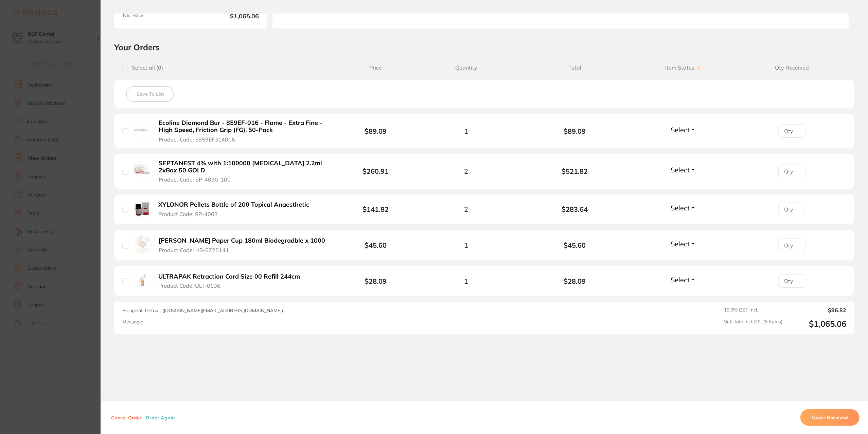 The height and width of the screenshot is (434, 868). I want to click on b: Ecoline Diamond Bur - 859EF-016 - Flame - Extra Fine - High Speed, Friction Grip (FG), 50-Pack, so click(243, 127).